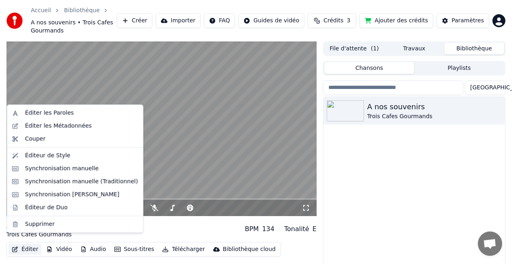 This screenshot has width=512, height=264. What do you see at coordinates (334, 21) in the screenshot?
I see `span: Crédits` at bounding box center [334, 21].